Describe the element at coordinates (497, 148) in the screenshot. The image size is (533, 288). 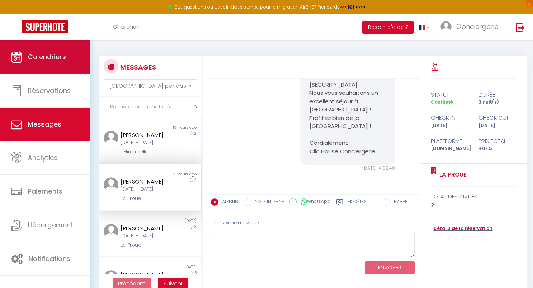
I see `div: 407.5` at that location.